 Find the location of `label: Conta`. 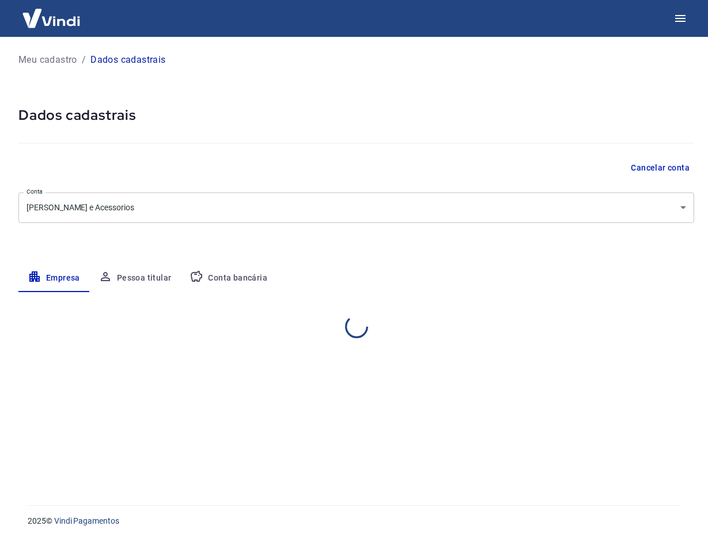

label: Conta is located at coordinates (35, 191).